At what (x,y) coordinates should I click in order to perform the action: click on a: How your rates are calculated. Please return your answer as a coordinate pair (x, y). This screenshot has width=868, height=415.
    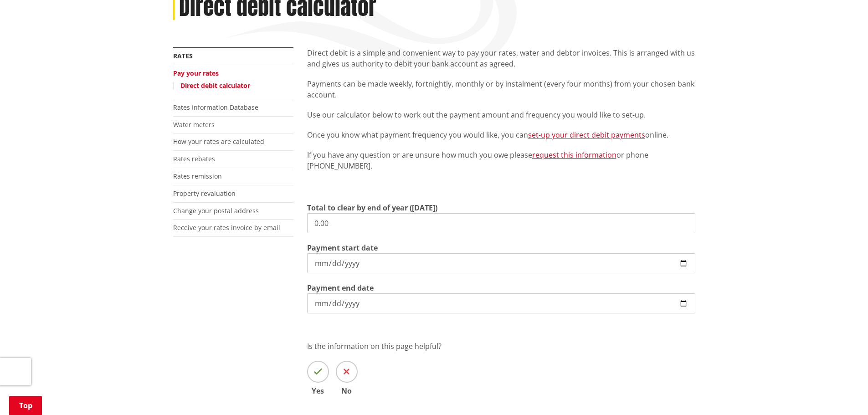
    Looking at the image, I should click on (219, 142).